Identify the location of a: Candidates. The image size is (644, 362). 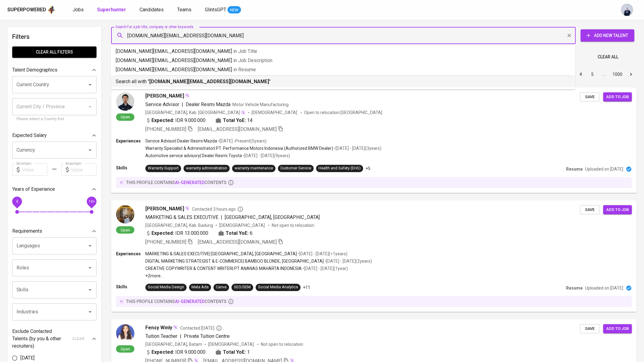
(152, 10).